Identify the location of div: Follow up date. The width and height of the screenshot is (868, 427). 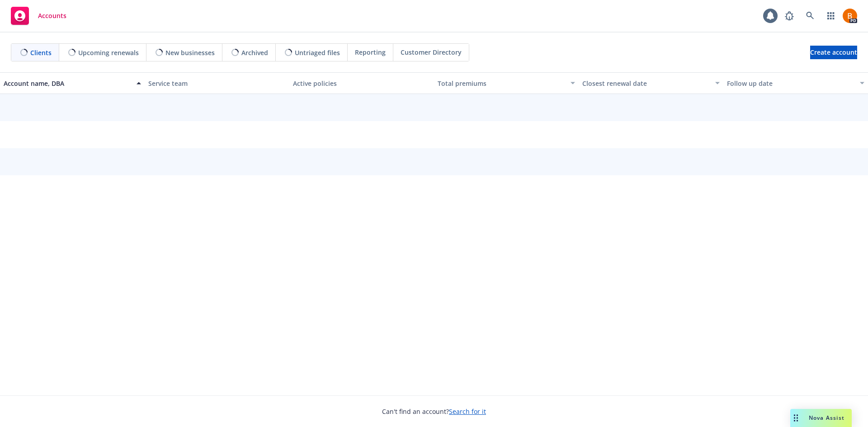
(790, 83).